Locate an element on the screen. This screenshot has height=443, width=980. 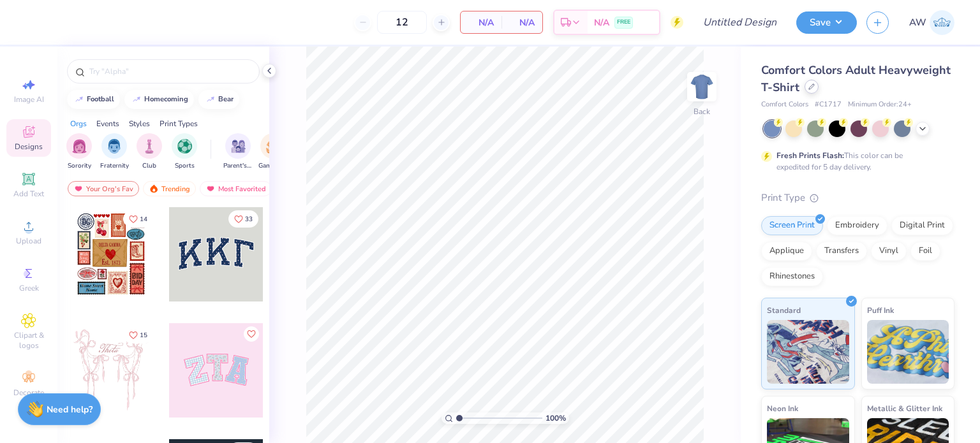
input: Try "Alpha" is located at coordinates (170, 72).